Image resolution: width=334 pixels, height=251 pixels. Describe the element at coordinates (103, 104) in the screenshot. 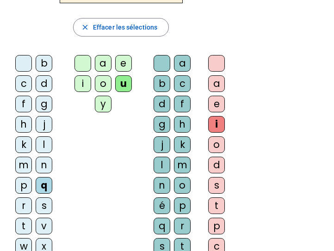

I see `div: y` at that location.